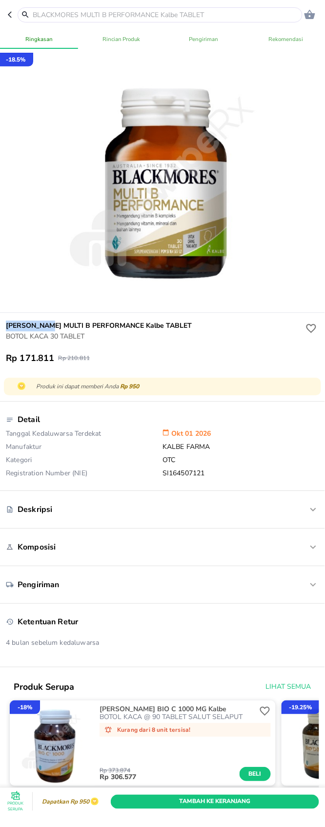 This screenshot has width=325, height=827. Describe the element at coordinates (204, 39) in the screenshot. I see `span: Pengiriman` at that location.